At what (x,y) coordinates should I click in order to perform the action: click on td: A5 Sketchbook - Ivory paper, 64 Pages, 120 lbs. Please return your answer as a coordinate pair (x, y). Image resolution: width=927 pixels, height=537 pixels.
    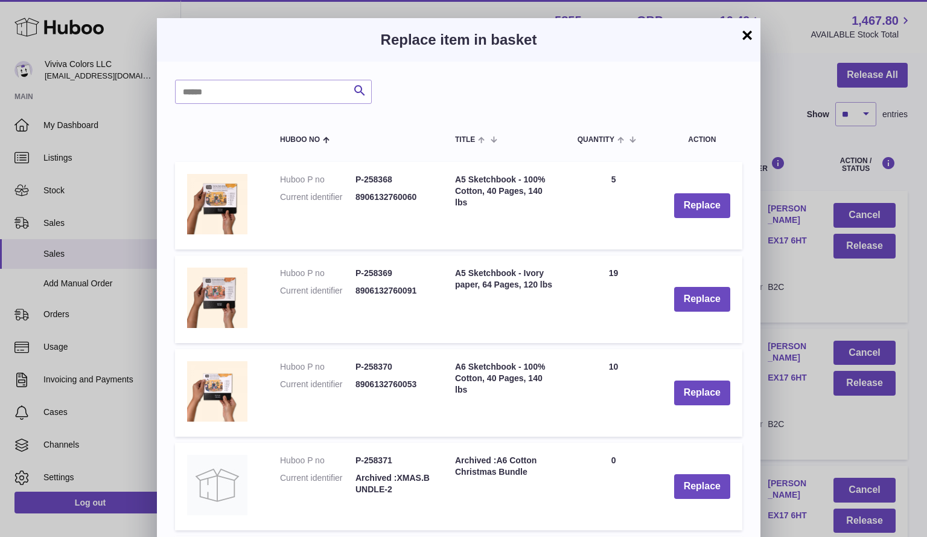
    Looking at the image, I should click on (504, 299).